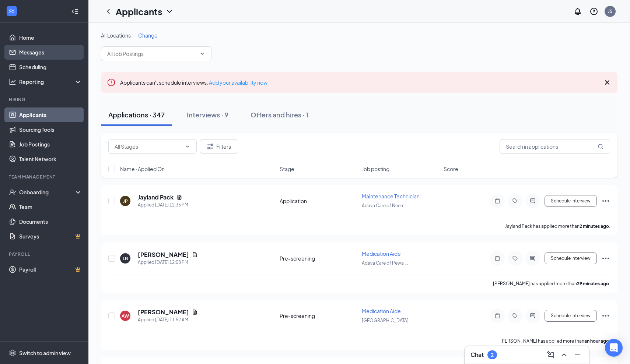  What do you see at coordinates (318, 201) in the screenshot?
I see `div: Application` at bounding box center [318, 201].